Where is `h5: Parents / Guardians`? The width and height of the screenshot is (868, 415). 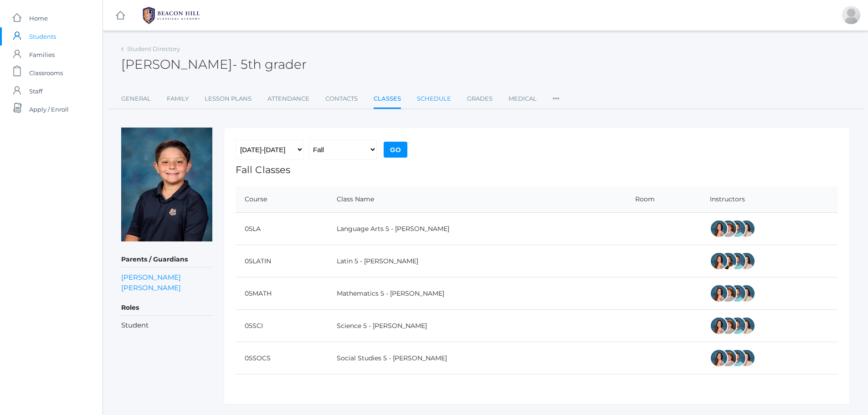
h5: Parents / Guardians is located at coordinates (167, 260).